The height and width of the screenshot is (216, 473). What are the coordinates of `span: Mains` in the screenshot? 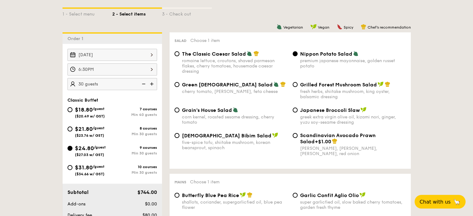 It's located at (180, 182).